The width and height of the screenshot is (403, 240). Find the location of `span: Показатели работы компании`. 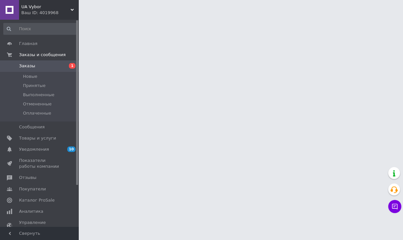

span: Показатели работы компании is located at coordinates (40, 163).